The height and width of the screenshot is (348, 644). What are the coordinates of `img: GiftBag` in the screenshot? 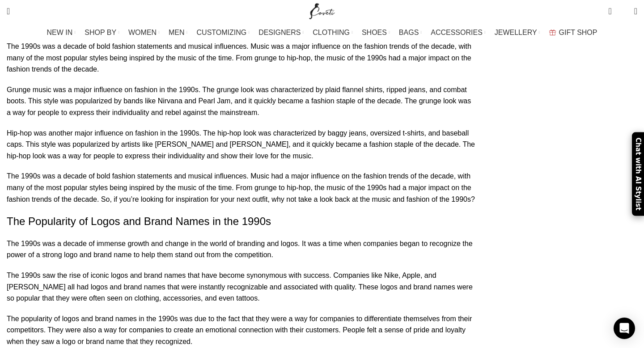 It's located at (552, 32).